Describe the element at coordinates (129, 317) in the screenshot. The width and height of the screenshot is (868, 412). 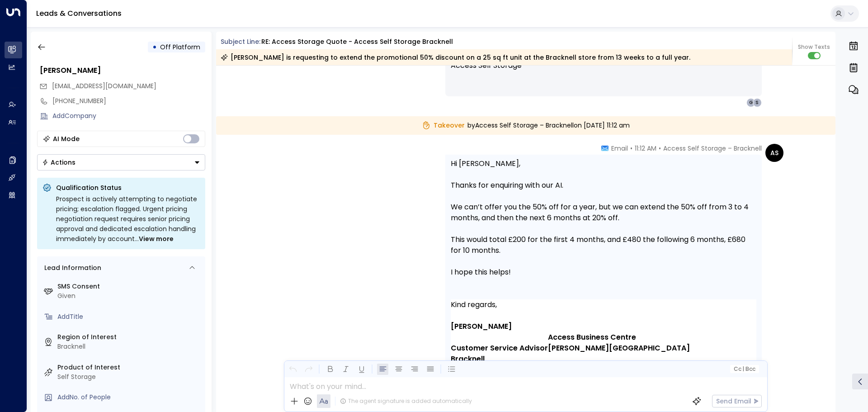
I see `div: AddTitle` at that location.